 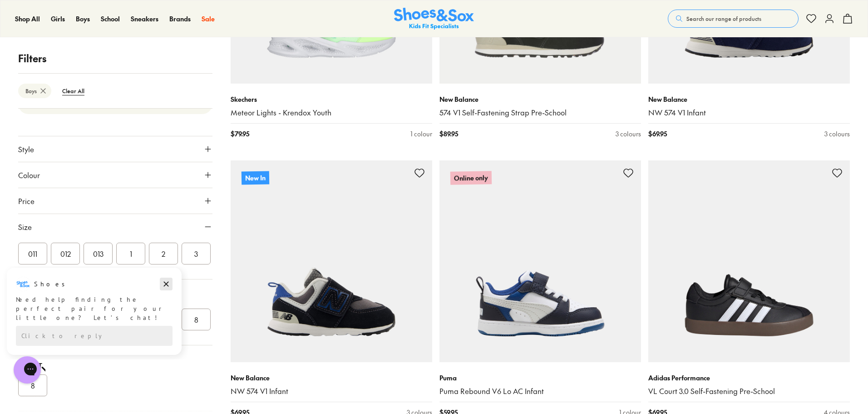 What do you see at coordinates (749, 378) in the screenshot?
I see `p: Adidas Performance` at bounding box center [749, 378].